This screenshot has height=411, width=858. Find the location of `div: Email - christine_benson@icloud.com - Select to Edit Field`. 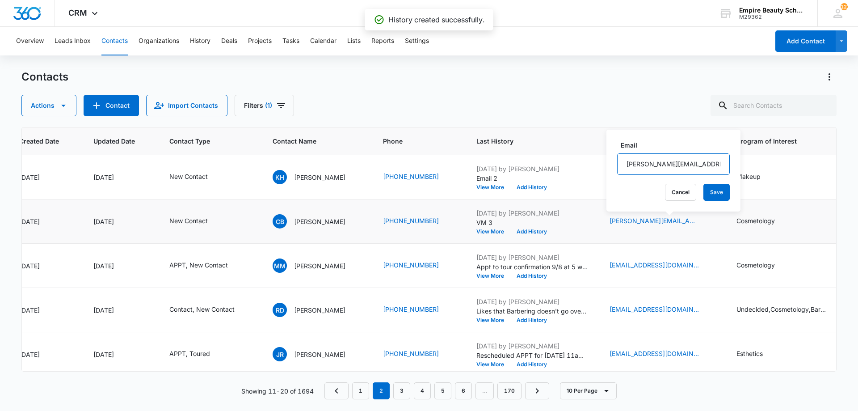

div: Email - christine_benson@icloud.com - Select to Edit Field is located at coordinates (662, 221).